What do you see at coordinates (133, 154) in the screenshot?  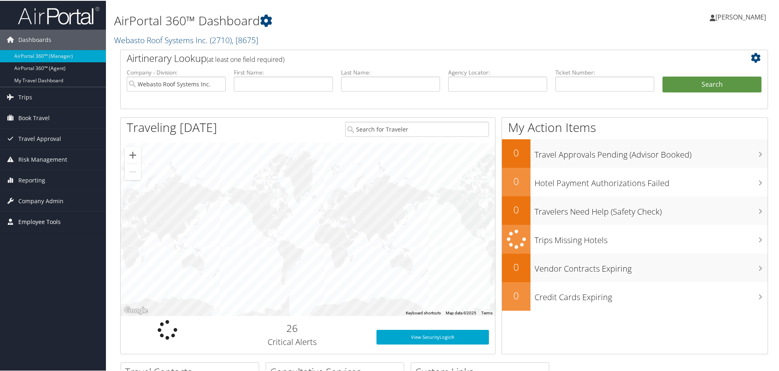 I see `button: Zoom in` at bounding box center [133, 154].